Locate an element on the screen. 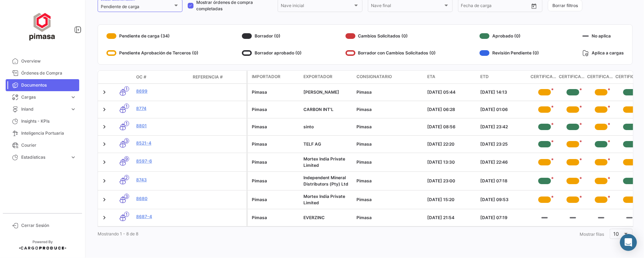 Image resolution: width=644 pixels, height=258 pixels. input: Desde is located at coordinates (467, 7).